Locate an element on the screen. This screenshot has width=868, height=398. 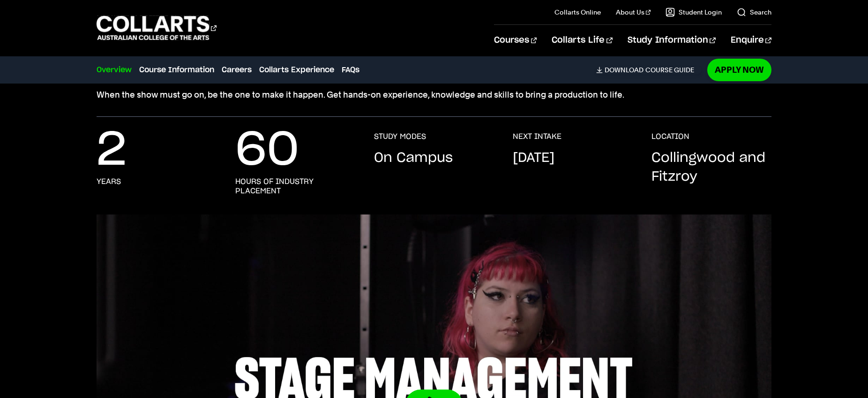
a: Courses is located at coordinates (515, 40).